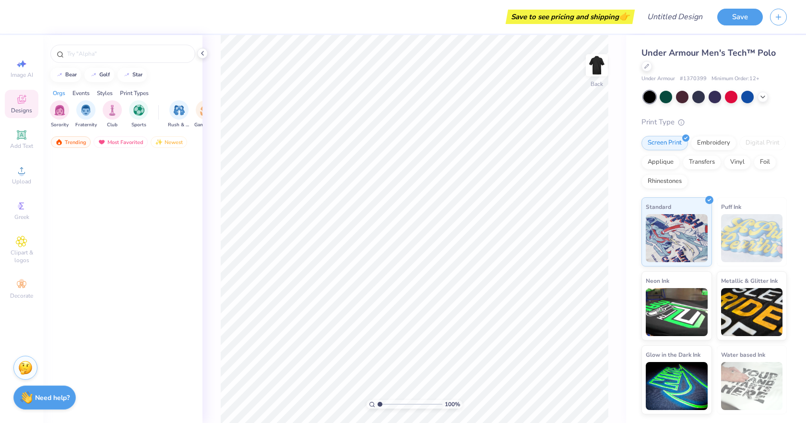  I want to click on span: Glow in the Dark Ink, so click(673, 354).